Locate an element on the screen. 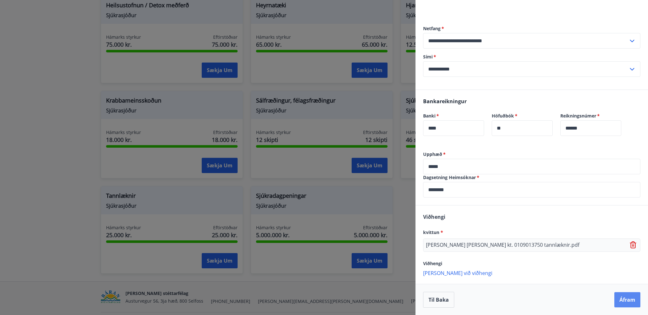 The width and height of the screenshot is (648, 315). div: Upphæð is located at coordinates (532, 166).